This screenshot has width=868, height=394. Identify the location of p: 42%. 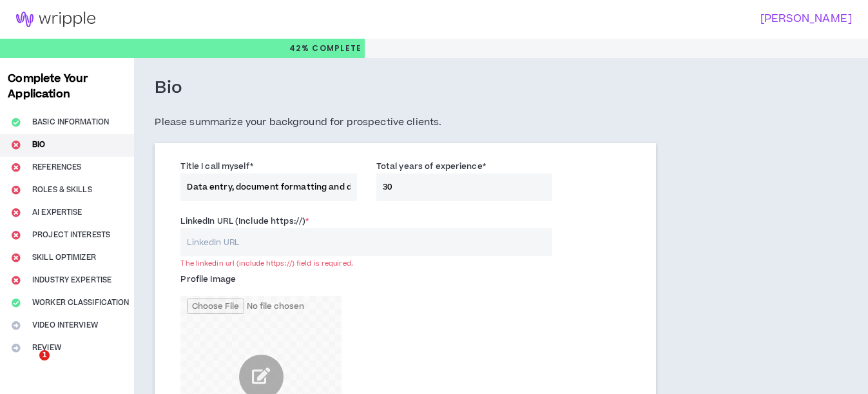
(326, 48).